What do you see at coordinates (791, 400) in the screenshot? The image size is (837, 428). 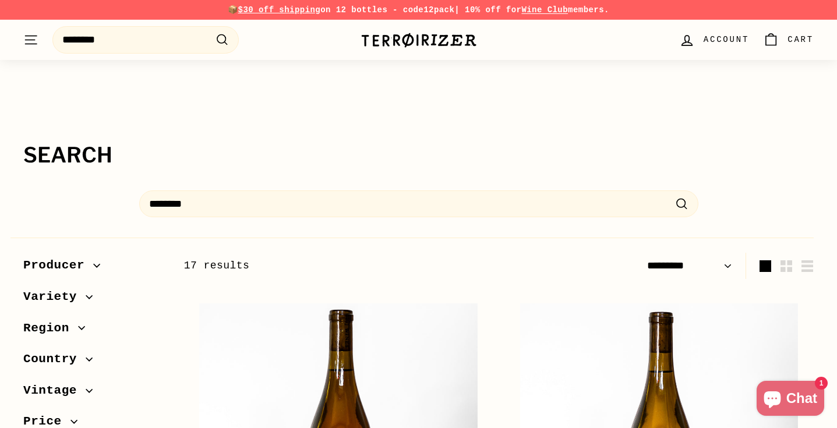 I see `inbox-online-store-chat: Shopify online store chat` at bounding box center [791, 400].